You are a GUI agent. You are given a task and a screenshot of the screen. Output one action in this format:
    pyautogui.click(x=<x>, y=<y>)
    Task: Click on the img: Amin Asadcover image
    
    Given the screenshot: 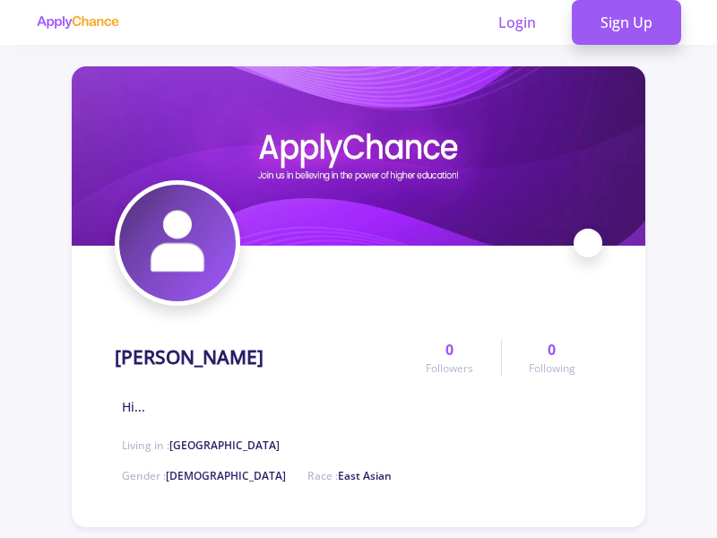 What is the action you would take?
    pyautogui.click(x=359, y=156)
    